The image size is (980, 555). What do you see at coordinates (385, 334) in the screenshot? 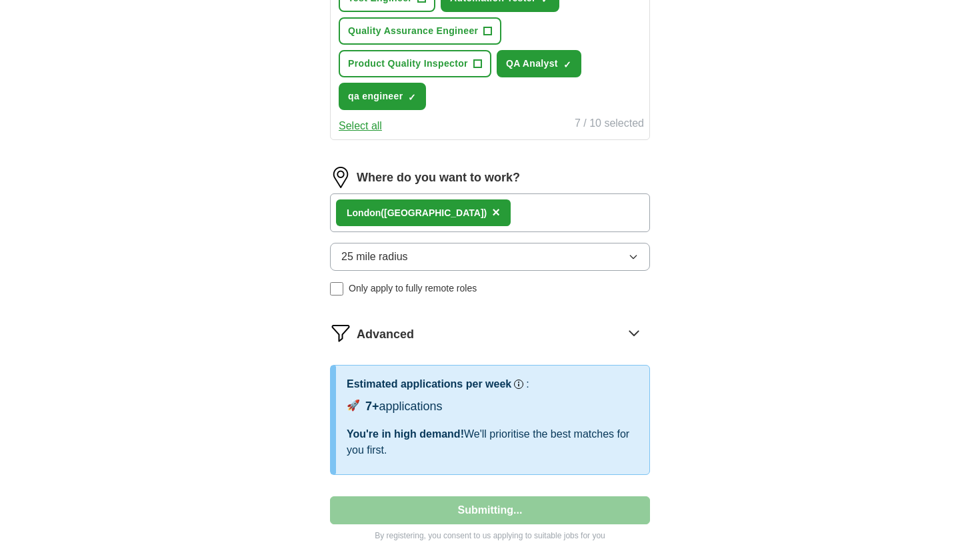
I see `span: Advanced` at bounding box center [385, 334].